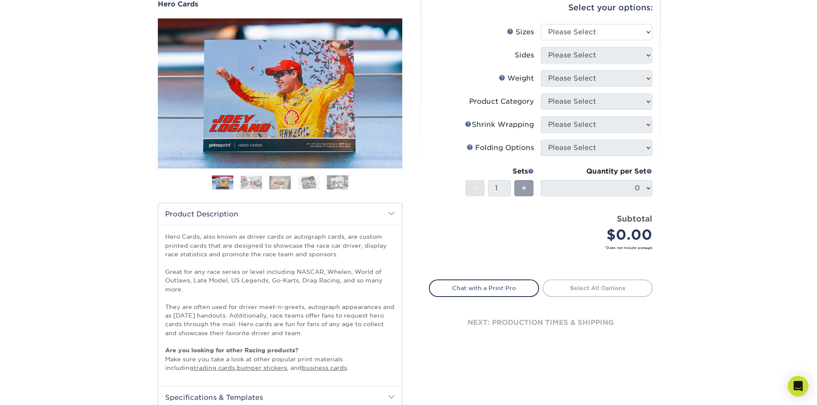 This screenshot has height=405, width=817. I want to click on img: Hero Cards 05, so click(338, 182).